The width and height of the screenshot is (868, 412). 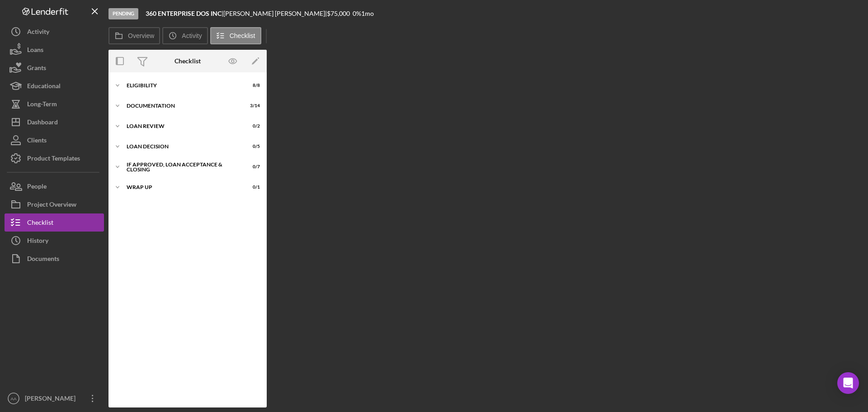 What do you see at coordinates (43, 123) in the screenshot?
I see `div: Dashboard` at bounding box center [43, 123].